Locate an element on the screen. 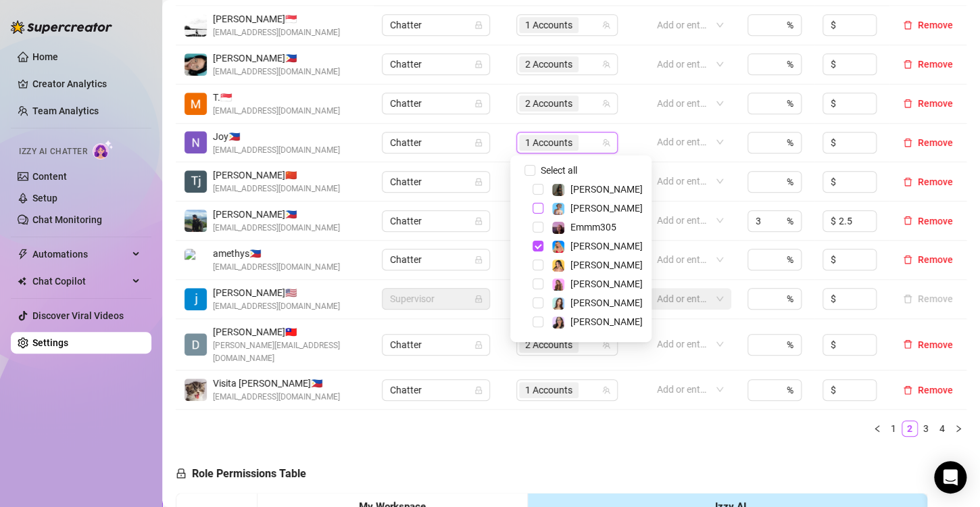 This screenshot has height=507, width=980. img: AI Chatter is located at coordinates (103, 150).